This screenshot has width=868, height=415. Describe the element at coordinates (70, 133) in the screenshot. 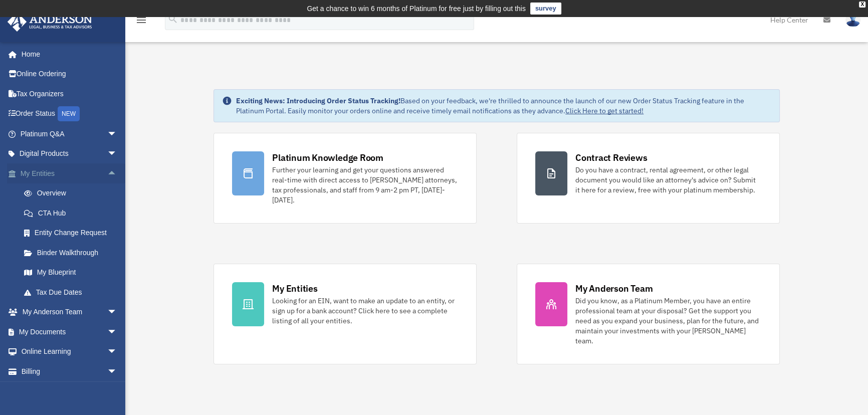

I see `a: Platinum Q&Aarrow_drop_down` at that location.